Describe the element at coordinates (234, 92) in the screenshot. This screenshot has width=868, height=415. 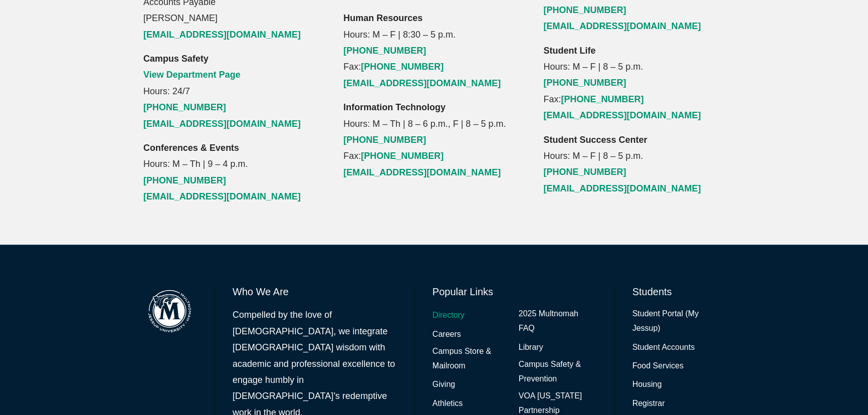
I see `p: Hours: 24/7` at that location.